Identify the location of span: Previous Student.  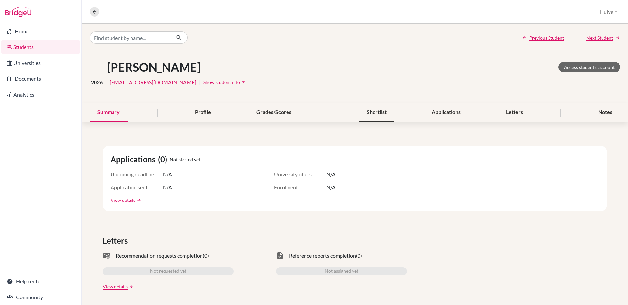
(546, 38).